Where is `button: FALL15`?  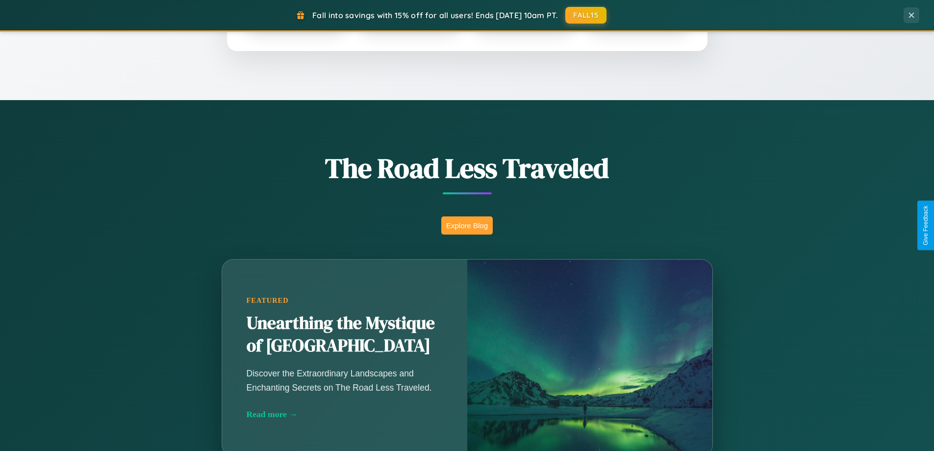
button: FALL15 is located at coordinates (586, 15).